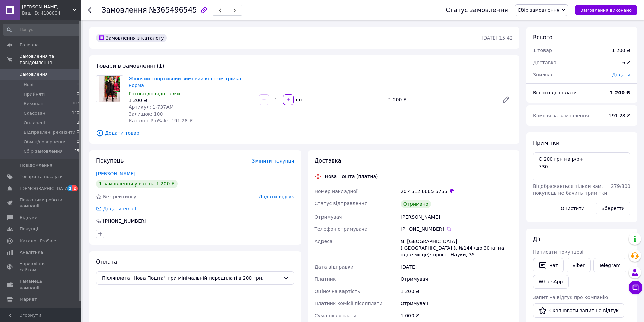  Describe the element at coordinates (91, 10) in the screenshot. I see `div: Повернутися назад` at that location.